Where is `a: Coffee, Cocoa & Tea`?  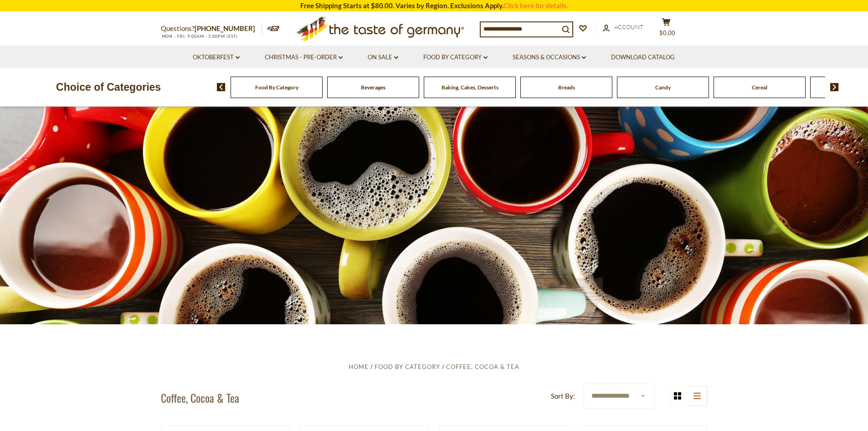 a: Coffee, Cocoa & Tea is located at coordinates (483, 366).